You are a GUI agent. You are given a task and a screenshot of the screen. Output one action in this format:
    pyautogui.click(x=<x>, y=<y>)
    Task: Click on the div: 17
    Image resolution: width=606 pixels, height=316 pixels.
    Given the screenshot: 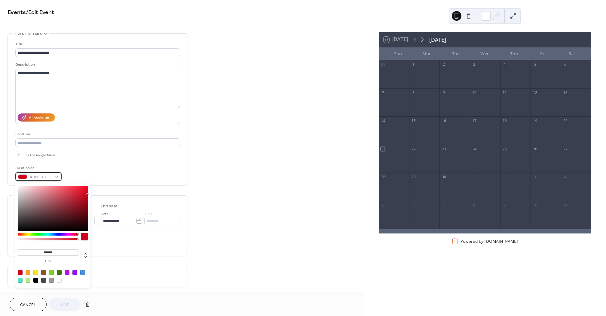 What is the action you would take?
    pyautogui.click(x=474, y=121)
    